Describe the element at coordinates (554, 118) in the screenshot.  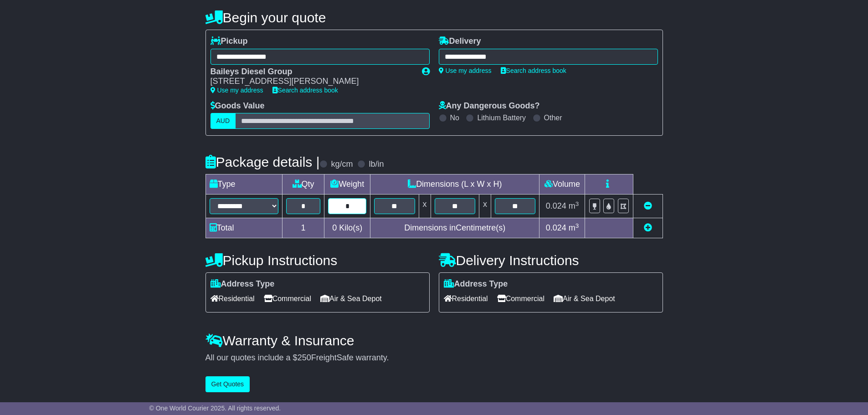
I see `label: Other` at that location.